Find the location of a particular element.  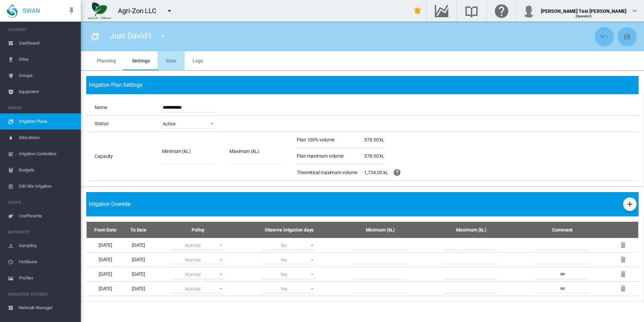

span: ACCOUNT is located at coordinates (42, 30).